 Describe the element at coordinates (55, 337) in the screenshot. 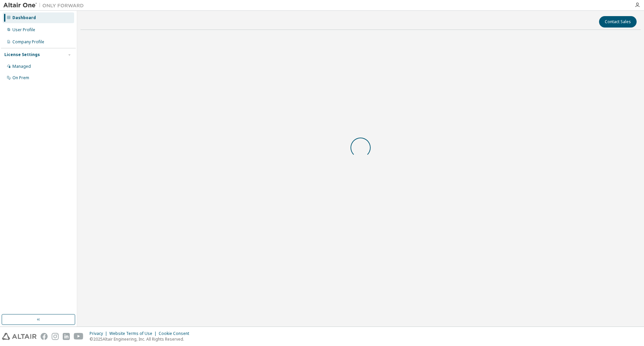

I see `img: instagram.svg` at that location.